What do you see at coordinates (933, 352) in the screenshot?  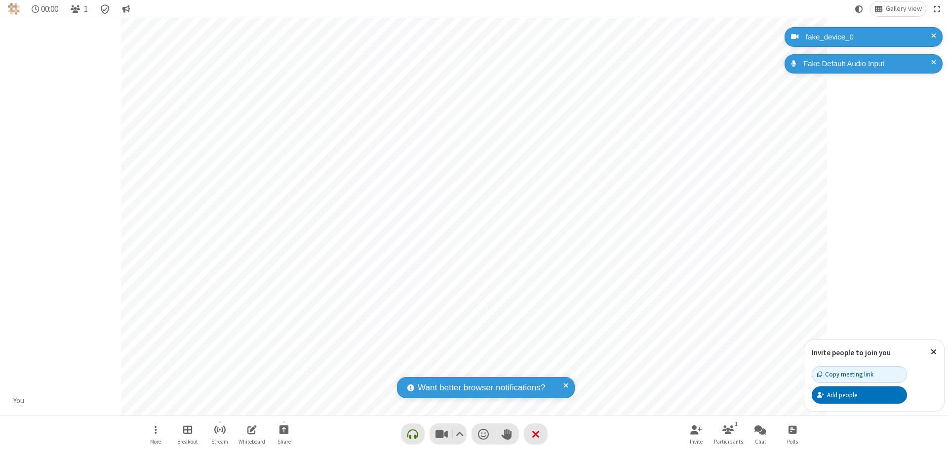 I see `button: Close popover` at bounding box center [933, 352].